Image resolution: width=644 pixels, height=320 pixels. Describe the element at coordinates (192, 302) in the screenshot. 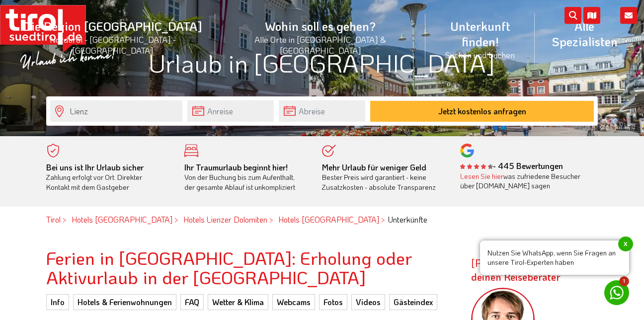

I see `a: FAQ` at that location.